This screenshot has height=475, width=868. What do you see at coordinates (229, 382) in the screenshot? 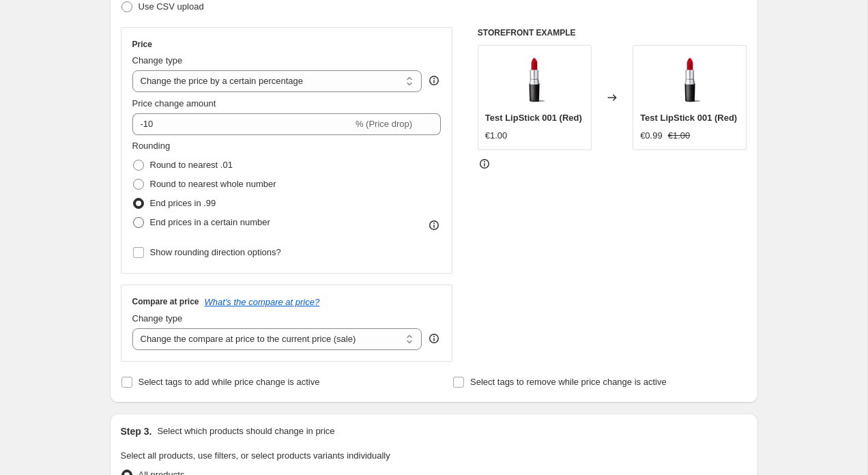
I see `span: Select tags to add while price change is active` at bounding box center [229, 382].